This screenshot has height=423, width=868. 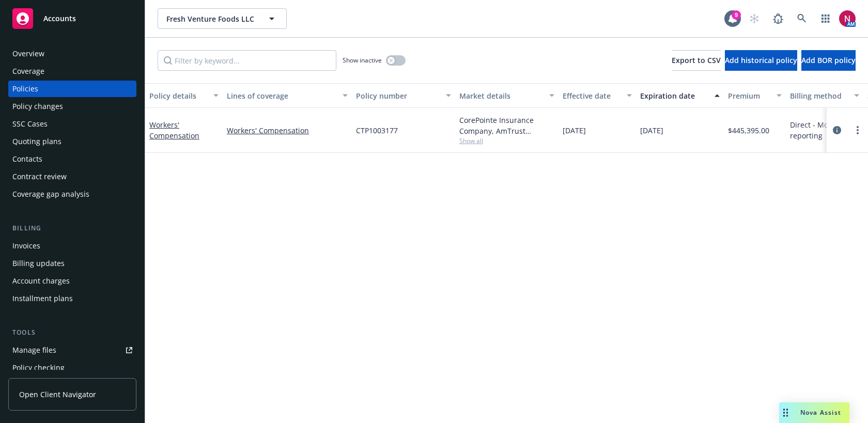 I want to click on span: Open Client Navigator, so click(x=58, y=394).